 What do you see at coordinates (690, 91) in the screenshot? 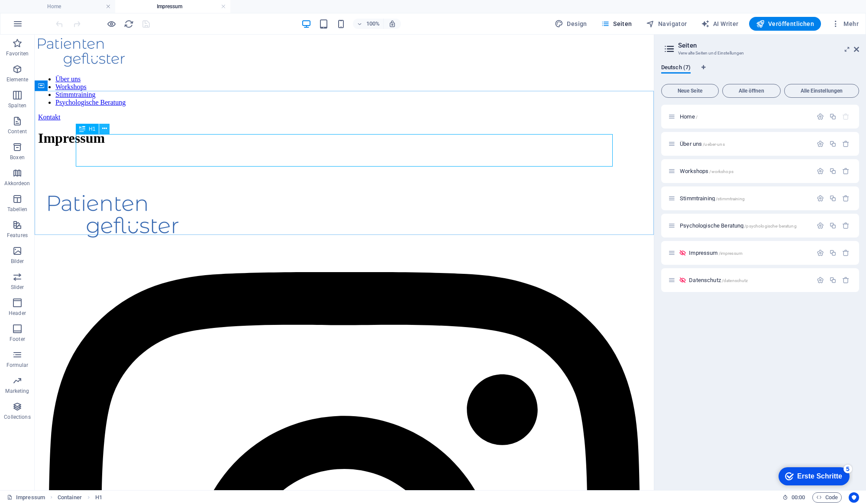
I see `span: Neue Seite` at bounding box center [690, 91].